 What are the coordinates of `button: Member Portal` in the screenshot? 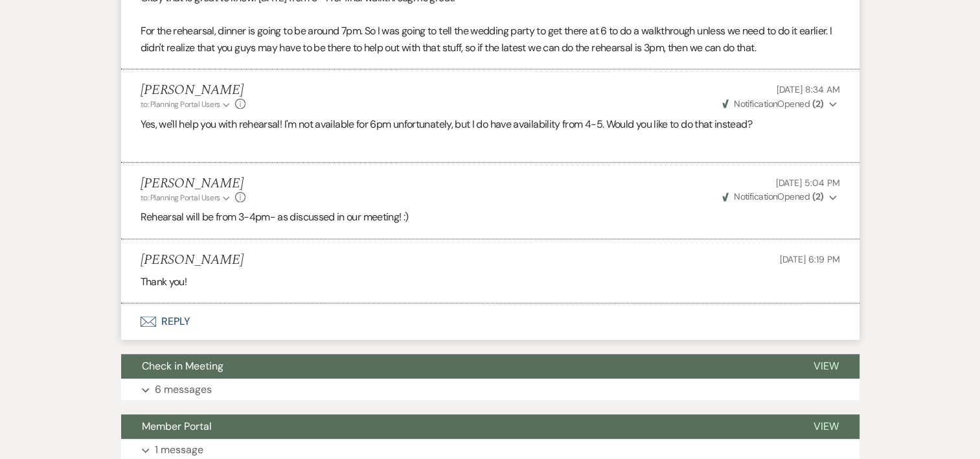 It's located at (457, 426).